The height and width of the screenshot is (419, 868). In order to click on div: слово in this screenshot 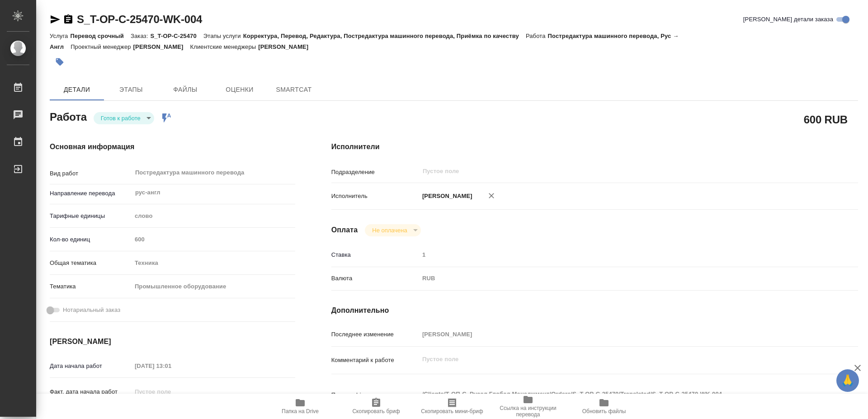, I will do `click(214, 216)`.